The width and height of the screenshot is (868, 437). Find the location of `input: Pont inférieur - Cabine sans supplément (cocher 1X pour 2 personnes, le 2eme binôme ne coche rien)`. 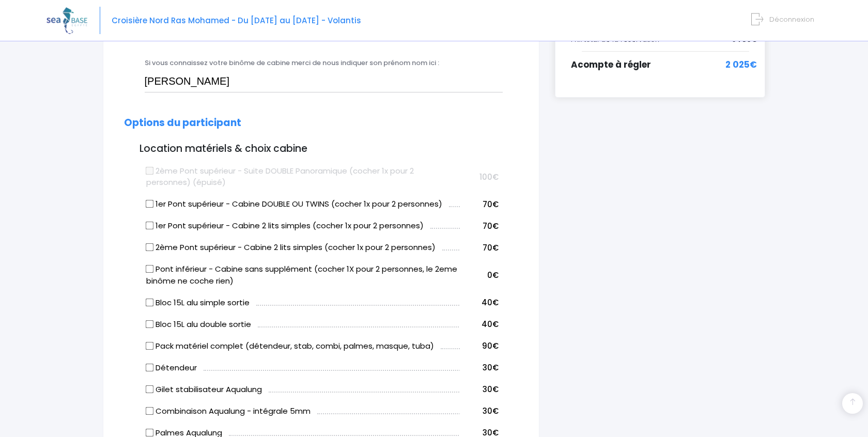

input: Pont inférieur - Cabine sans supplément (cocher 1X pour 2 personnes, le 2eme binôme ne coche rien) is located at coordinates (149, 269).